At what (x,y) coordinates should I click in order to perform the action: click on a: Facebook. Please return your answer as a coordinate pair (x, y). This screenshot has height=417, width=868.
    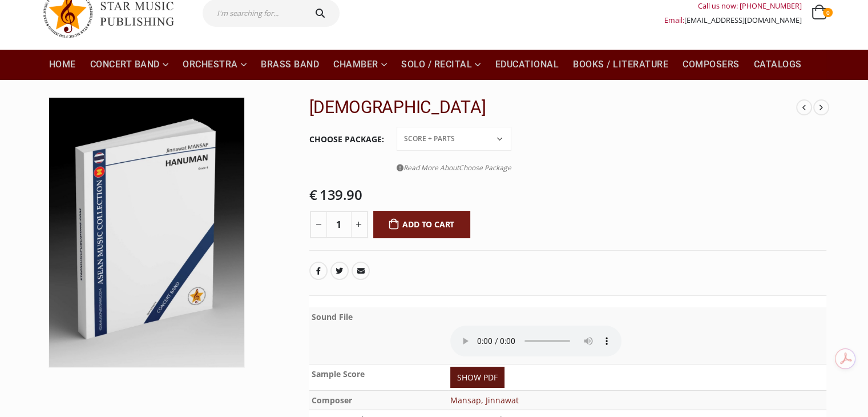
    Looking at the image, I should click on (318, 270).